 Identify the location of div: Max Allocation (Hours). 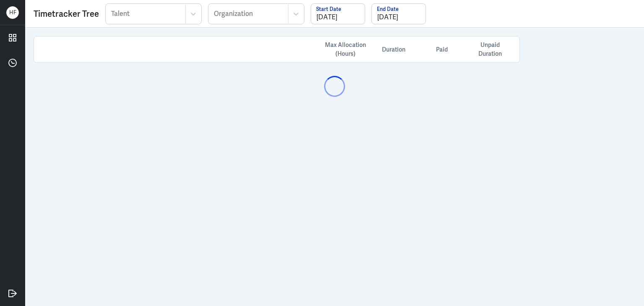
(345, 50).